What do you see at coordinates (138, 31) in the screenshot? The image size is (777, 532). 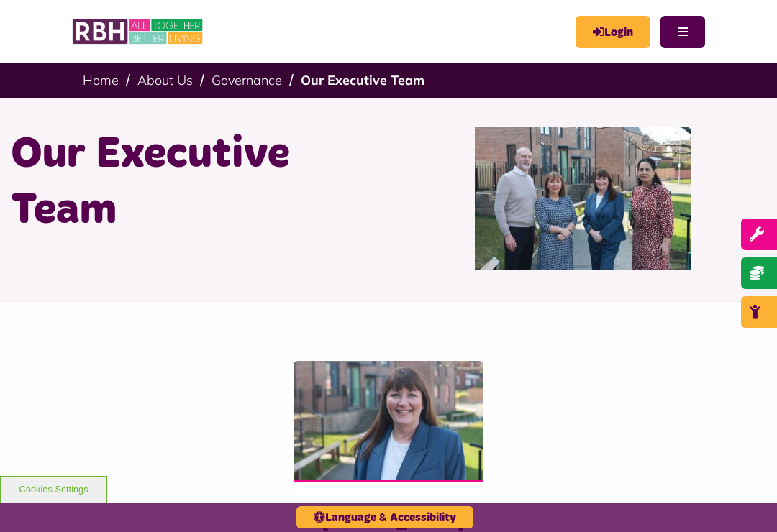 I see `img: RBH` at bounding box center [138, 31].